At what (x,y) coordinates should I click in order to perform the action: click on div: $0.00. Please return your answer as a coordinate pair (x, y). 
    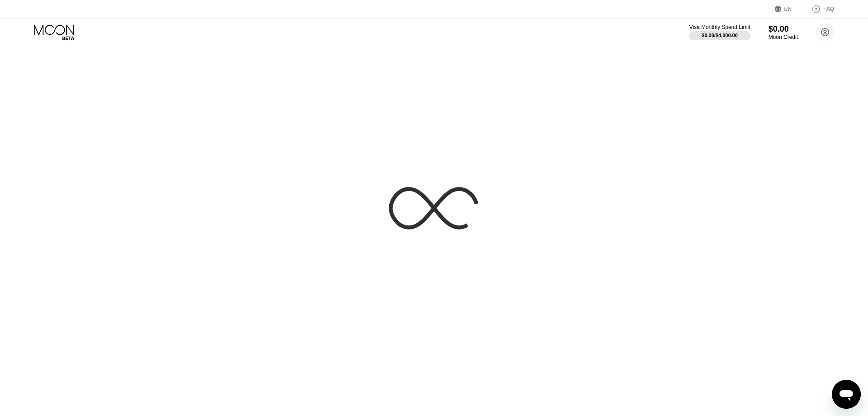
    Looking at the image, I should click on (783, 29).